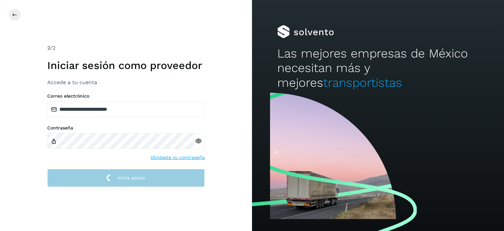  What do you see at coordinates (131, 178) in the screenshot?
I see `span: Inicia sesión` at bounding box center [131, 178].